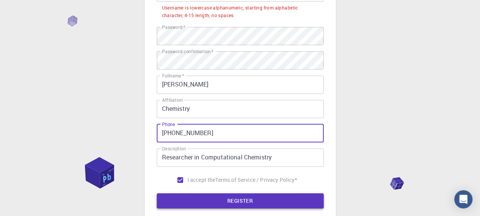 The height and width of the screenshot is (216, 480). Describe the element at coordinates (187, 51) in the screenshot. I see `label: Password confirmation` at that location.